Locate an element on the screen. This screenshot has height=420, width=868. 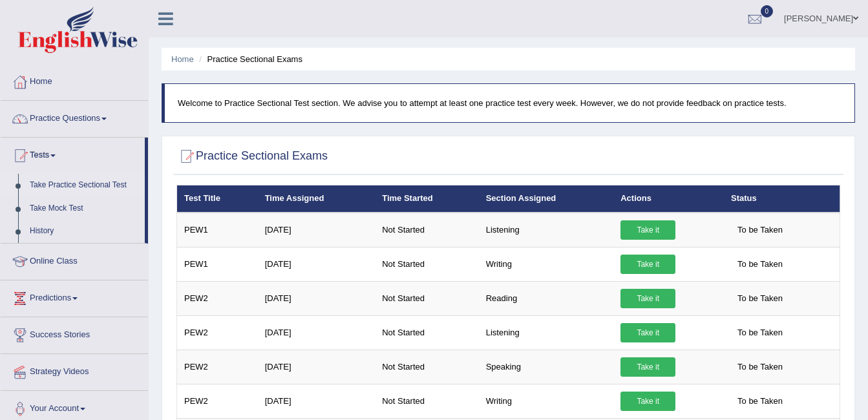
a: Predictions is located at coordinates (74, 297).